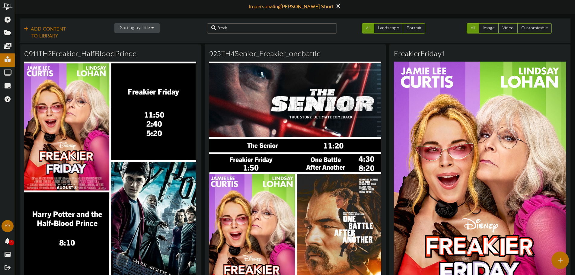  I want to click on a: Image, so click(489, 28).